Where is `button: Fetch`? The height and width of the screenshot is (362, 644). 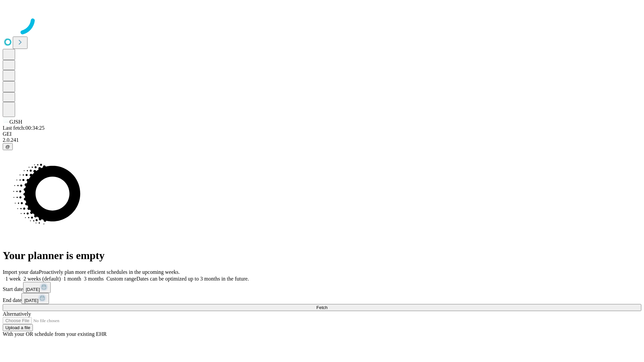 button: Fetch is located at coordinates (322, 308).